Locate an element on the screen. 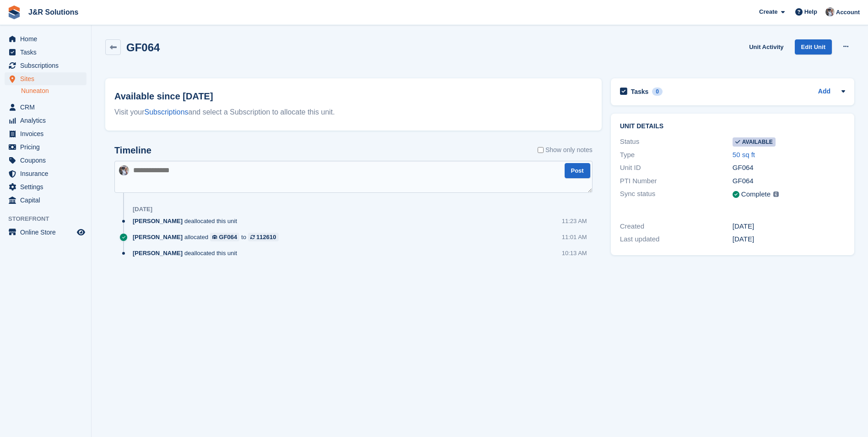  span: Create is located at coordinates (768, 12).